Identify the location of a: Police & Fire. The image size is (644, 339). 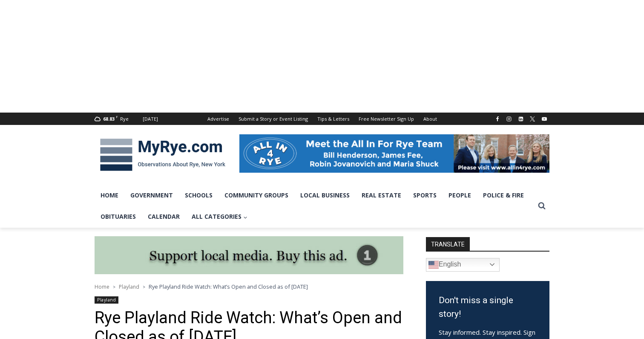
(503, 195).